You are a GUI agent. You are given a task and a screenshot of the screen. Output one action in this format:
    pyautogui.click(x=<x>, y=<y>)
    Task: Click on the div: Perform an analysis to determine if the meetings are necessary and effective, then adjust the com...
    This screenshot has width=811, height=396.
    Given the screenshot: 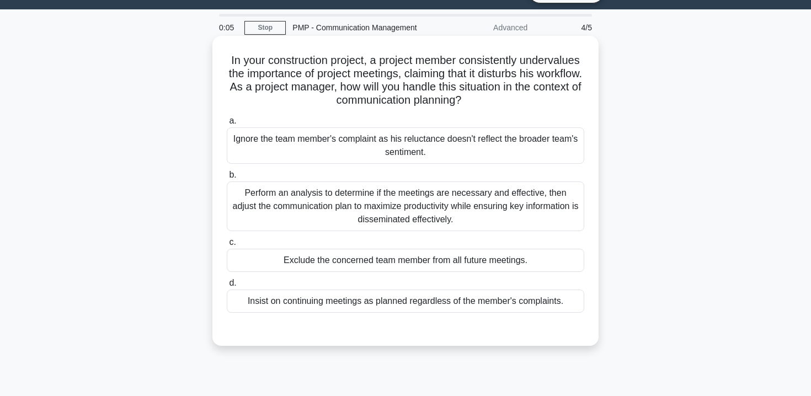 What is the action you would take?
    pyautogui.click(x=406, y=206)
    